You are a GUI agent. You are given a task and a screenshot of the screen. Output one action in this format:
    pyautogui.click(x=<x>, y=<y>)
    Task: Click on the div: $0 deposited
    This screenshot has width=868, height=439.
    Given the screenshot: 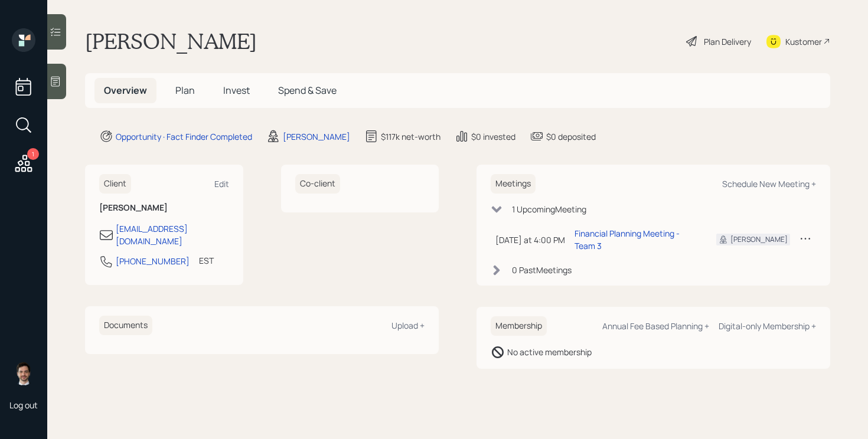 What is the action you would take?
    pyautogui.click(x=571, y=136)
    